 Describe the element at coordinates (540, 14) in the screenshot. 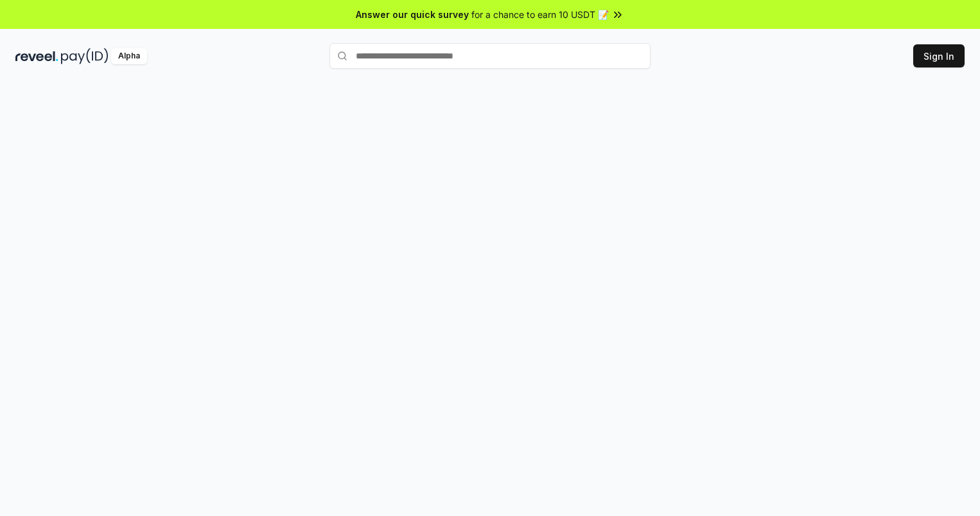

I see `span: for a chance to earn 10 USDT 📝` at that location.